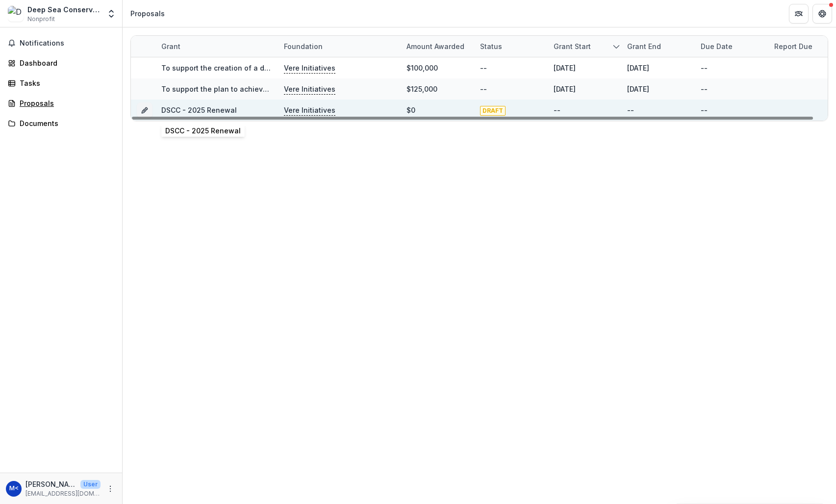 The width and height of the screenshot is (836, 504). What do you see at coordinates (794, 46) in the screenshot?
I see `div: Report Due` at bounding box center [794, 46].